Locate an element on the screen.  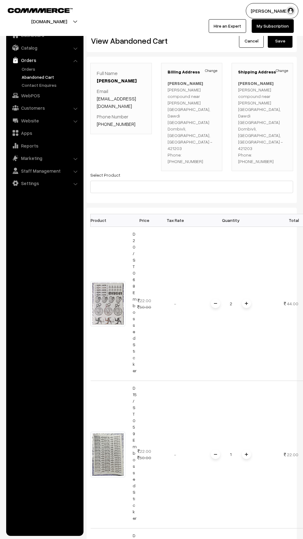
a: Customers is located at coordinates (45, 108).